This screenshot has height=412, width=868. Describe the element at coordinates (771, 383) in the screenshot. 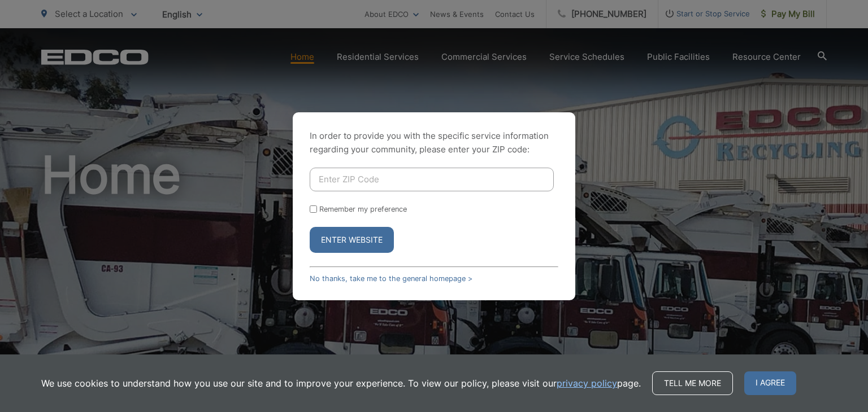

I see `span: I agree` at that location.